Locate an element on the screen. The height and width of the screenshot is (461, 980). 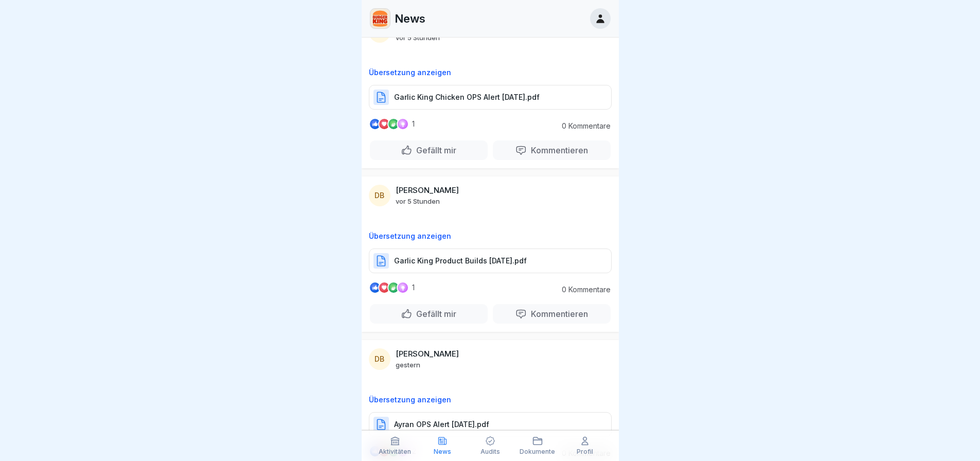
p: gestern is located at coordinates (408, 365).